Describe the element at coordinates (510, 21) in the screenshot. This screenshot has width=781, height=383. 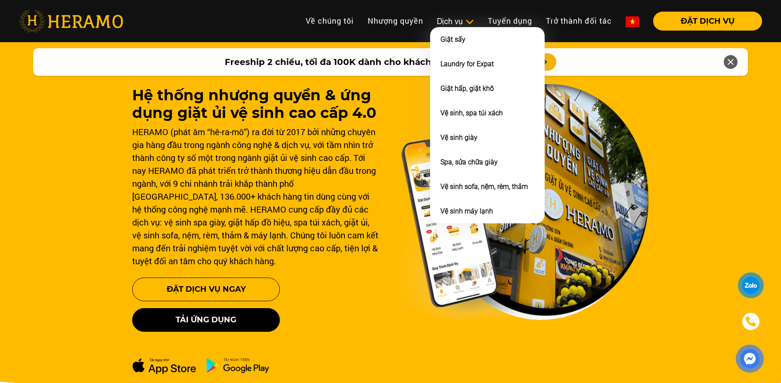
I see `a: Tuyển dụng` at that location.